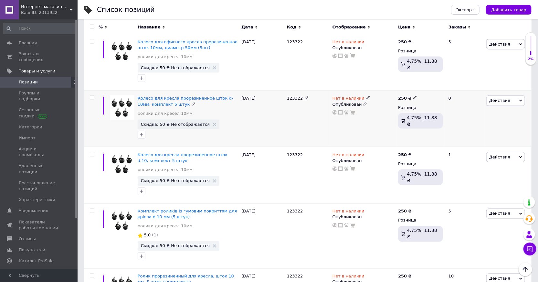 Image resolution: width=538 pixels, height=282 pixels. Describe the element at coordinates (39, 169) in the screenshot. I see `span: Удаленные позиции` at that location.